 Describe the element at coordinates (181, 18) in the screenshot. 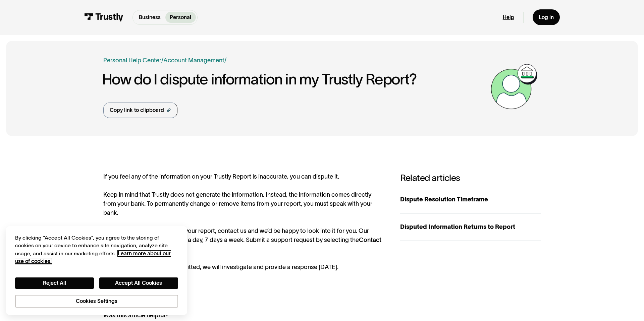

I see `p: Personal` at that location.